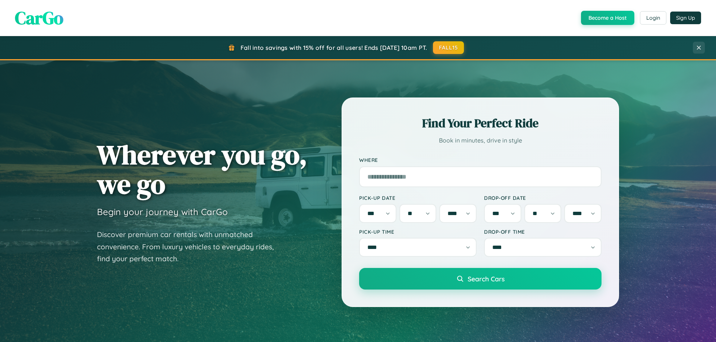 Image resolution: width=716 pixels, height=342 pixels. I want to click on span: Search Cars, so click(486, 279).